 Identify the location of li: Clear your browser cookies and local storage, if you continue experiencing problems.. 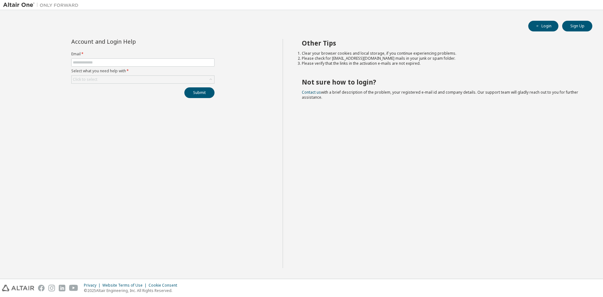
(441, 53).